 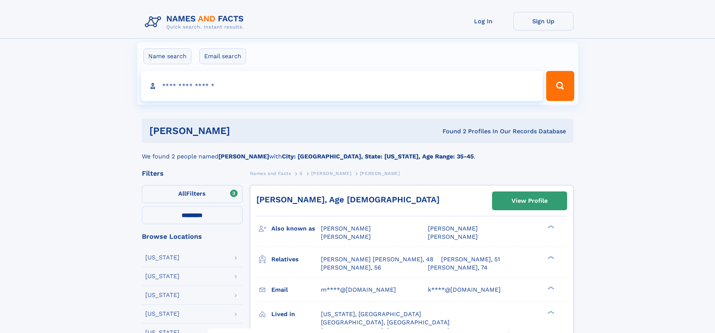 I want to click on h3: Email, so click(x=296, y=290).